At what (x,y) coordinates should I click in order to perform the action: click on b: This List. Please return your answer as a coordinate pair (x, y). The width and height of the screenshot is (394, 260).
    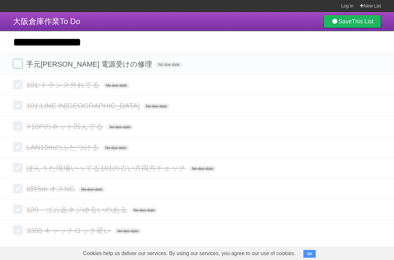
    Looking at the image, I should click on (363, 21).